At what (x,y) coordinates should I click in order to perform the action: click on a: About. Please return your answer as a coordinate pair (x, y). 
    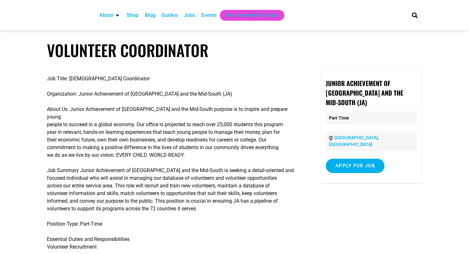
    Looking at the image, I should click on (106, 15).